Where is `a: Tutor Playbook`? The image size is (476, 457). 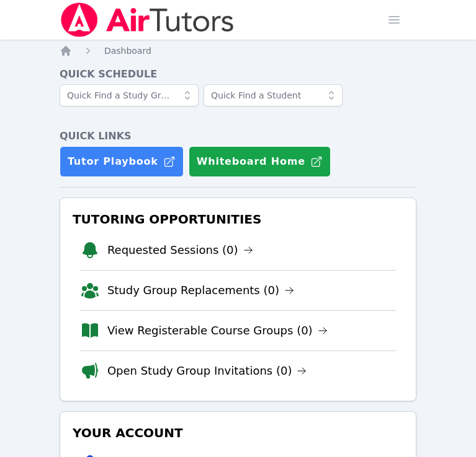 a: Tutor Playbook is located at coordinates (122, 162).